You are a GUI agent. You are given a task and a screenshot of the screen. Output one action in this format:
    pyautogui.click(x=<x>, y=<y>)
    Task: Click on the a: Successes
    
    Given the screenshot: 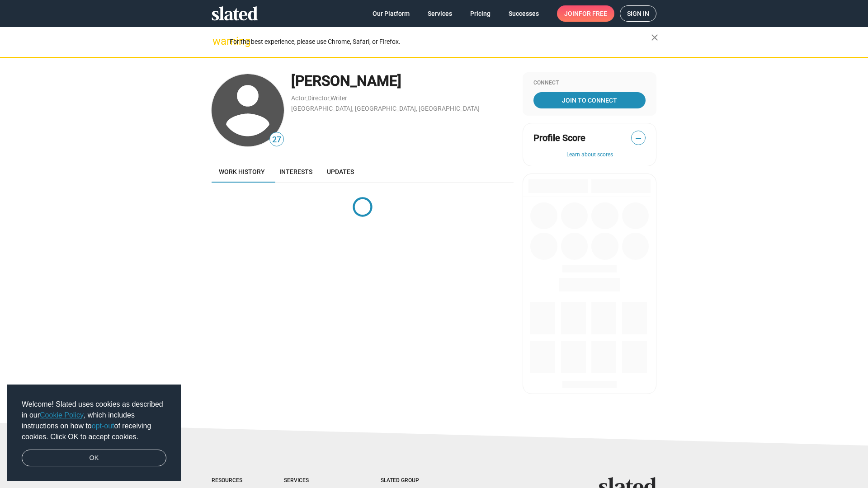 What is the action you would take?
    pyautogui.click(x=523, y=13)
    